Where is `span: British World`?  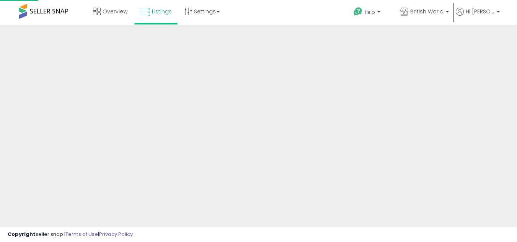 span: British World is located at coordinates (427, 11).